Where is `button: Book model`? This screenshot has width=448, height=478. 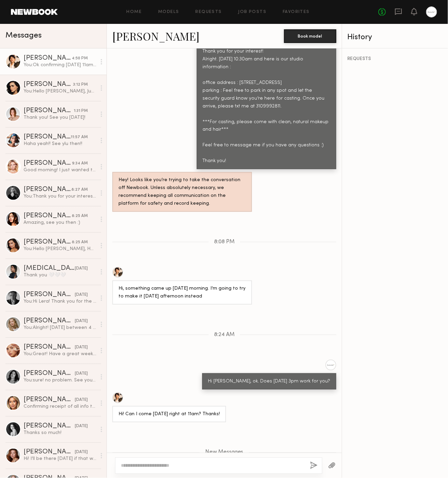 button: Book model is located at coordinates (310, 36).